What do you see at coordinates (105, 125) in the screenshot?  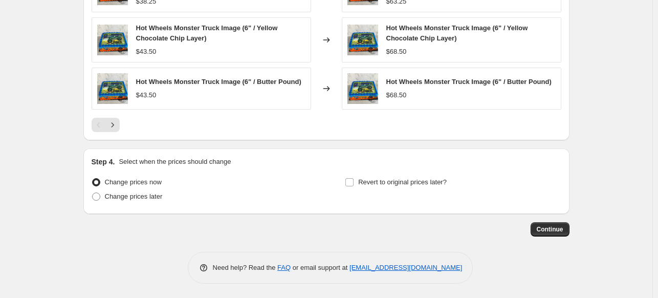 I see `nav: Pagination` at bounding box center [105, 125].